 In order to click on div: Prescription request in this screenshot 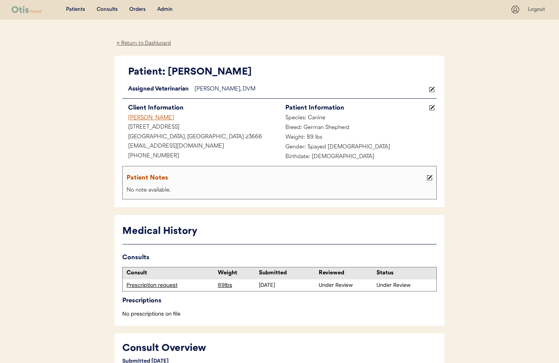, I will do `click(170, 285)`.